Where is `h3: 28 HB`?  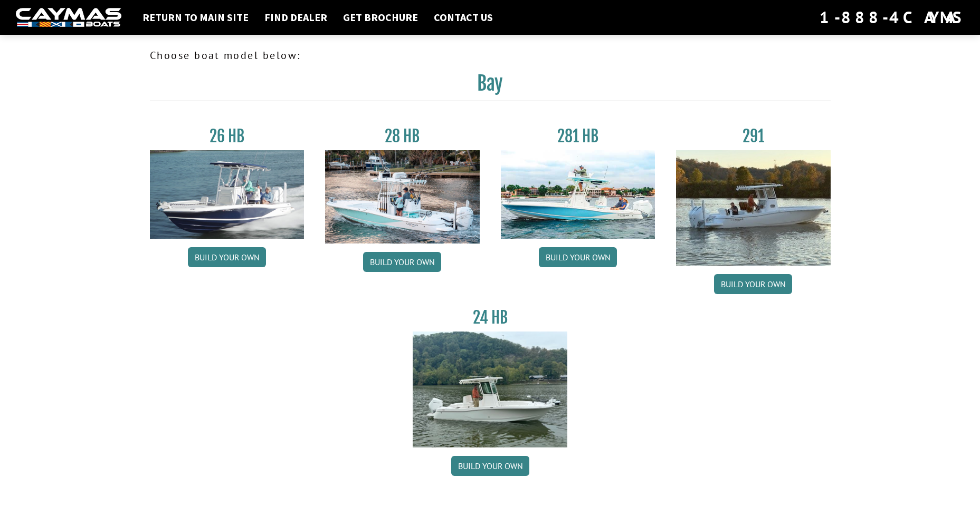 h3: 28 HB is located at coordinates (402, 136).